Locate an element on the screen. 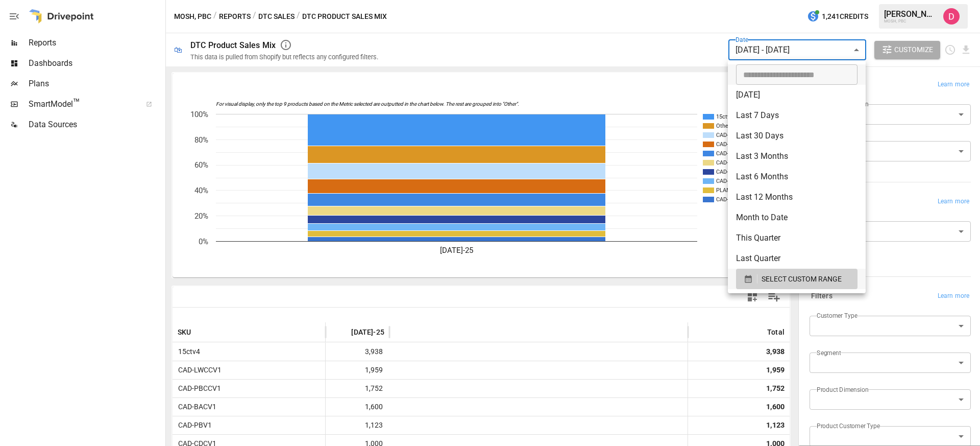  li: Last 6 Months is located at coordinates (797, 177).